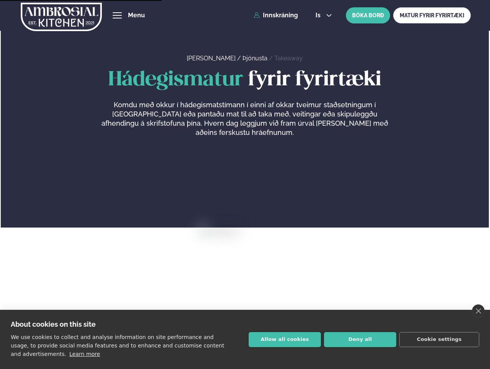  I want to click on img: logo, so click(61, 17).